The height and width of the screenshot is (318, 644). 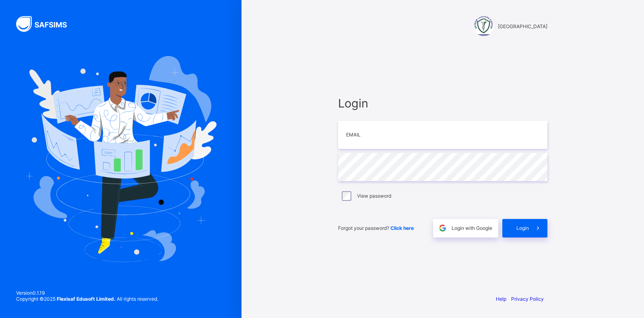 I want to click on span: Version 0.1.19, so click(x=87, y=293).